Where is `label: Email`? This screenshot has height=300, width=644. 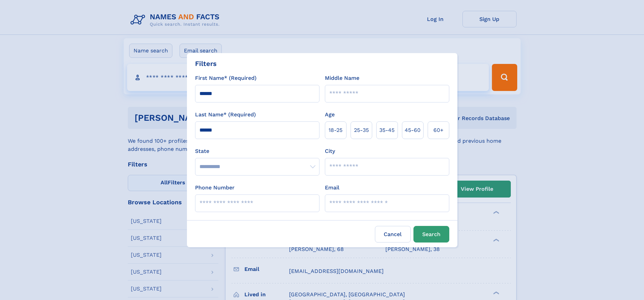
label: Email is located at coordinates (332, 188).